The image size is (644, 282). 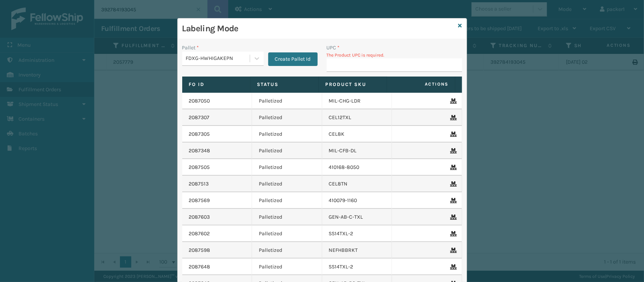 What do you see at coordinates (199, 134) in the screenshot?
I see `a: 2087305` at bounding box center [199, 134].